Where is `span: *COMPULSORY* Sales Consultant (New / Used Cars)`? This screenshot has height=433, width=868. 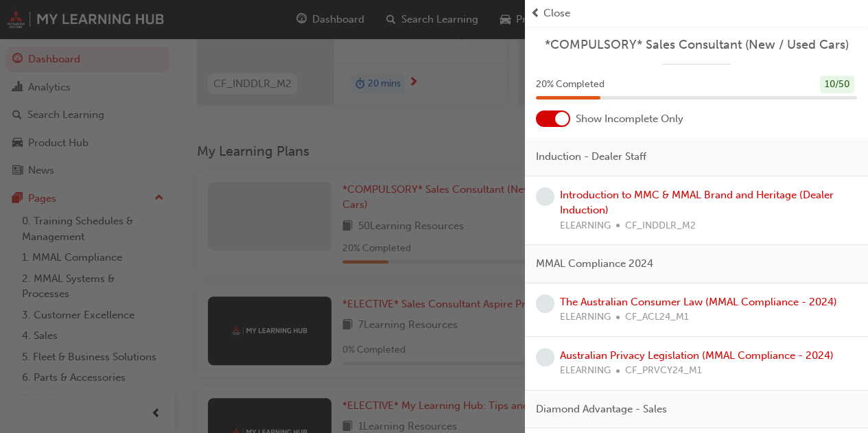 span: *COMPULSORY* Sales Consultant (New / Used Cars) is located at coordinates (697, 45).